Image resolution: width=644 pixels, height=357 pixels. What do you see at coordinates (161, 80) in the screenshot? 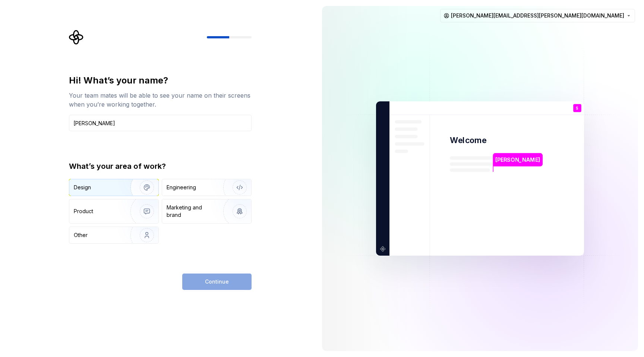
I see `div: Hi! What’s your name?` at bounding box center [161, 80].